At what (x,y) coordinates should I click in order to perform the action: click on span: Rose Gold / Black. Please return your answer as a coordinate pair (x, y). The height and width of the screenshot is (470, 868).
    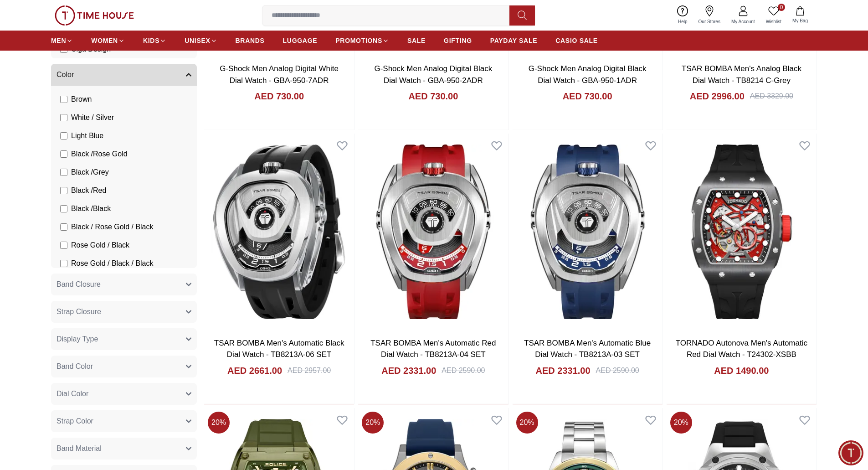
    Looking at the image, I should click on (100, 245).